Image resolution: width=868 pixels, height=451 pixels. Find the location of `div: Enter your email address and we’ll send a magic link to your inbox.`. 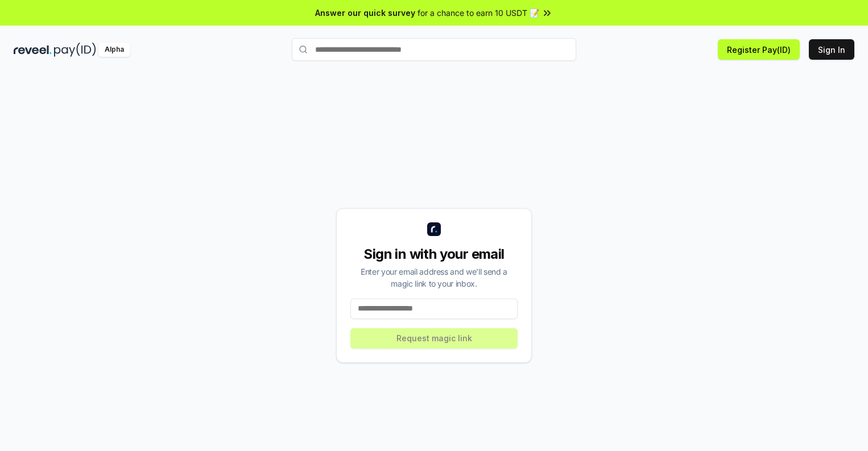

div: Enter your email address and we’ll send a magic link to your inbox. is located at coordinates (434, 277).